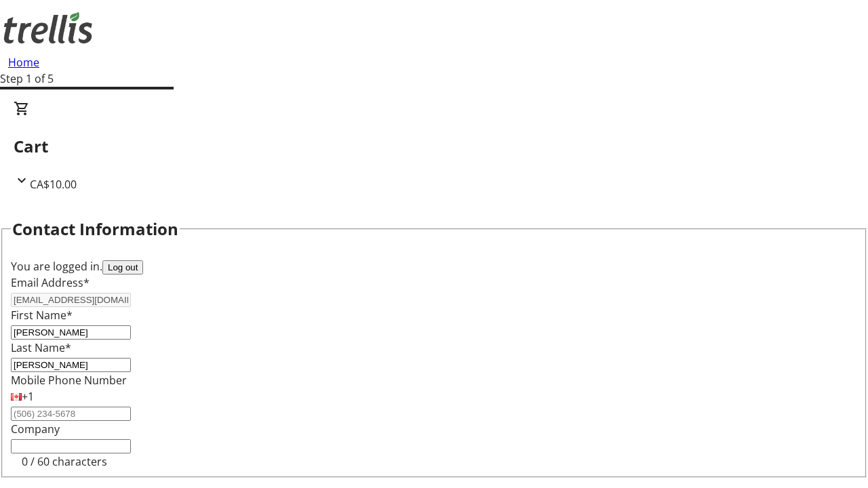  Describe the element at coordinates (53, 184) in the screenshot. I see `span: CA$10.00` at that location.